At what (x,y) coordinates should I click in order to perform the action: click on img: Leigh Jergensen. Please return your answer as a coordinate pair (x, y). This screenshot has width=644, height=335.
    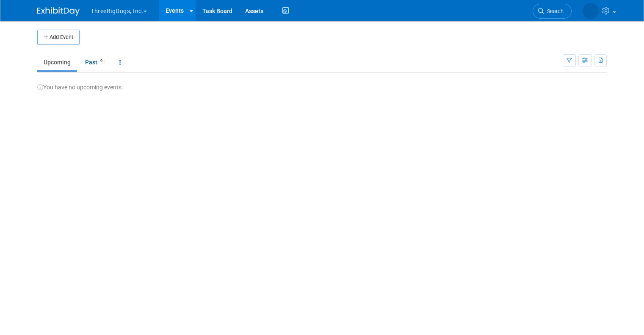
    Looking at the image, I should click on (591, 11).